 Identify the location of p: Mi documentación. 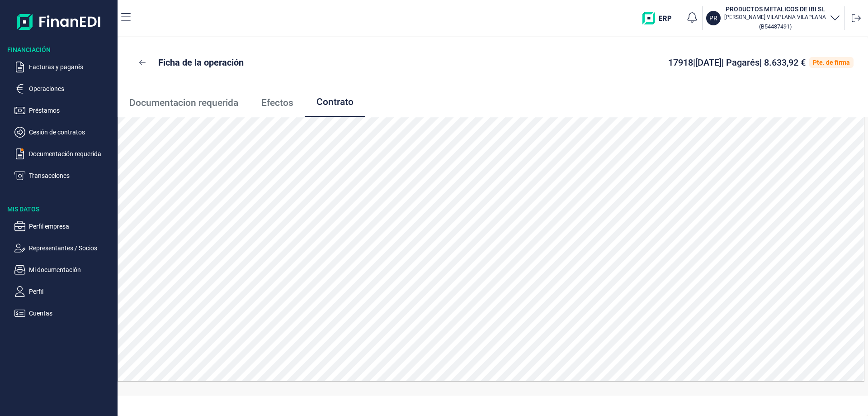
(71, 269).